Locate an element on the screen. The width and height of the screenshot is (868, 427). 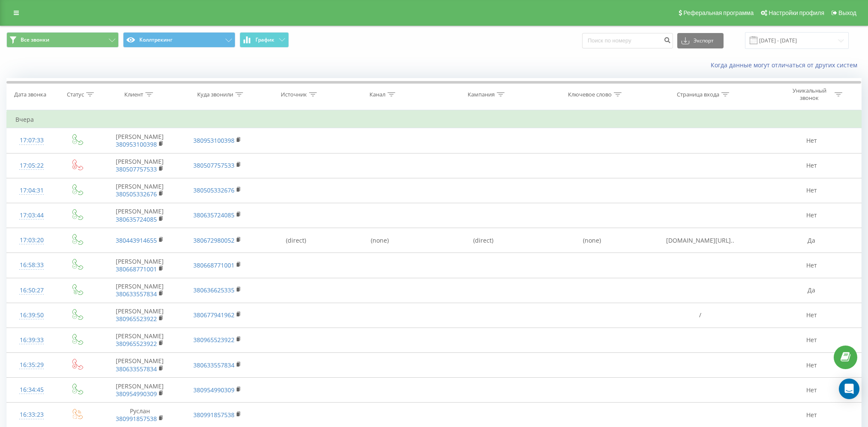
div: Уникальный звонок is located at coordinates (809, 94).